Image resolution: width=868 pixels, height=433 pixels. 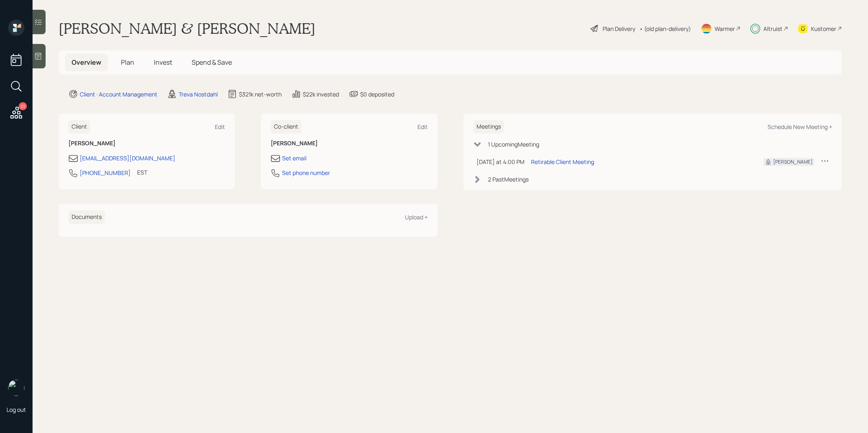 What do you see at coordinates (23, 106) in the screenshot?
I see `div: 21` at bounding box center [23, 106].